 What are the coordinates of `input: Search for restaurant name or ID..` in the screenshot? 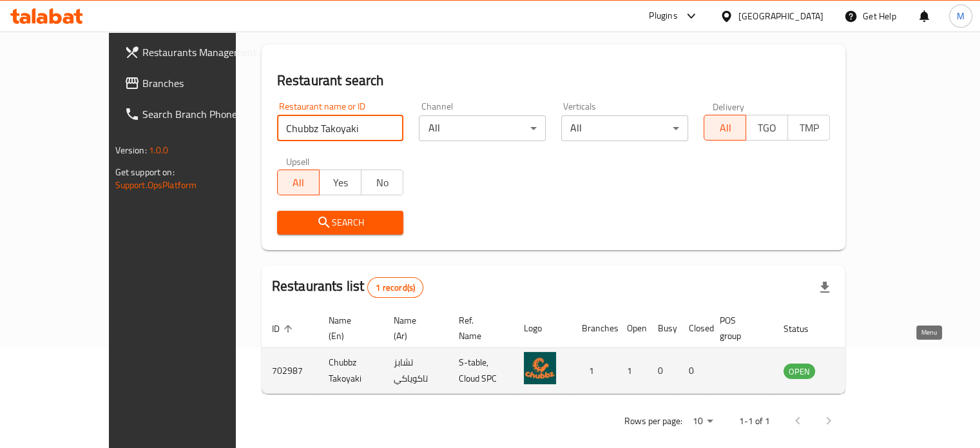 It's located at (340, 128).